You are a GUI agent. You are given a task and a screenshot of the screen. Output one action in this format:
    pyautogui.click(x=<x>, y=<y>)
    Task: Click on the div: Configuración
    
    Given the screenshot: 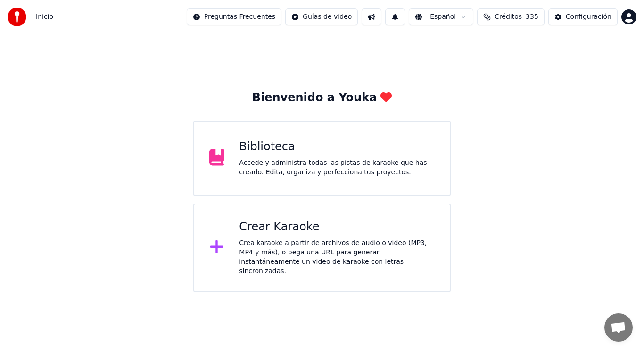 What is the action you would take?
    pyautogui.click(x=589, y=17)
    